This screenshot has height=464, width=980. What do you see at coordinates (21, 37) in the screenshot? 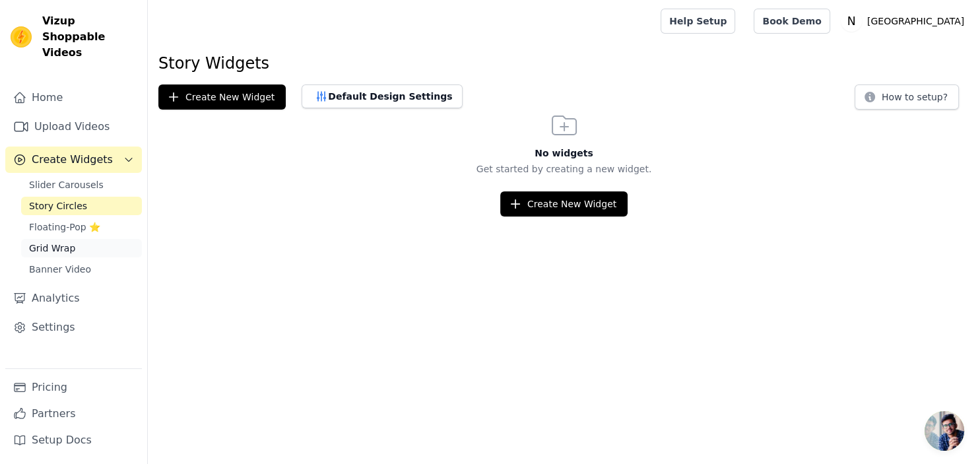
I see `img: Vizup` at bounding box center [21, 37].